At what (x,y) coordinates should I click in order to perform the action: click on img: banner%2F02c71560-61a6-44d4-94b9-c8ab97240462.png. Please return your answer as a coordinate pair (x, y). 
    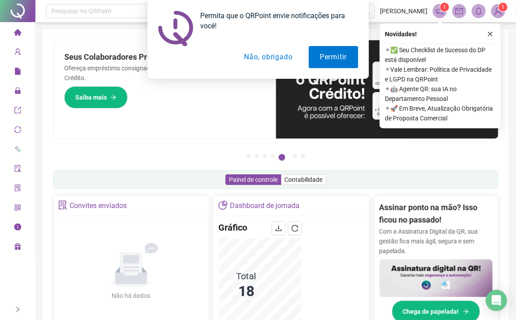
    Looking at the image, I should click on (436, 278).